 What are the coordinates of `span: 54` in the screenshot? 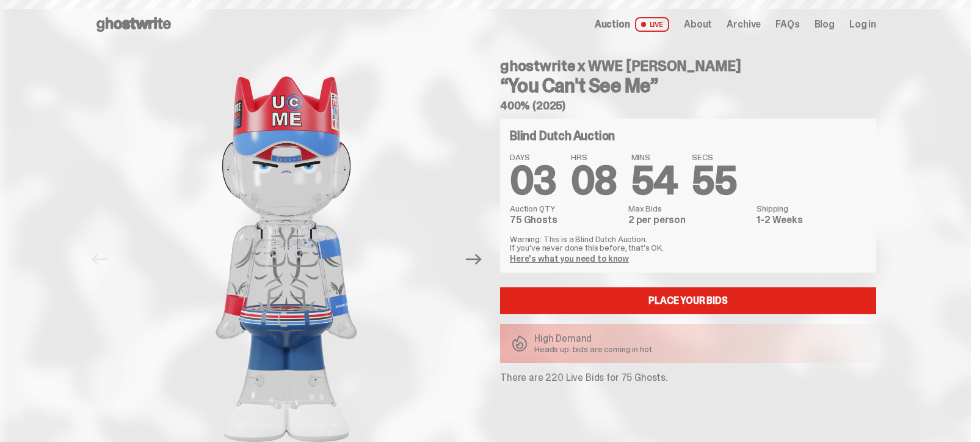 It's located at (655, 181).